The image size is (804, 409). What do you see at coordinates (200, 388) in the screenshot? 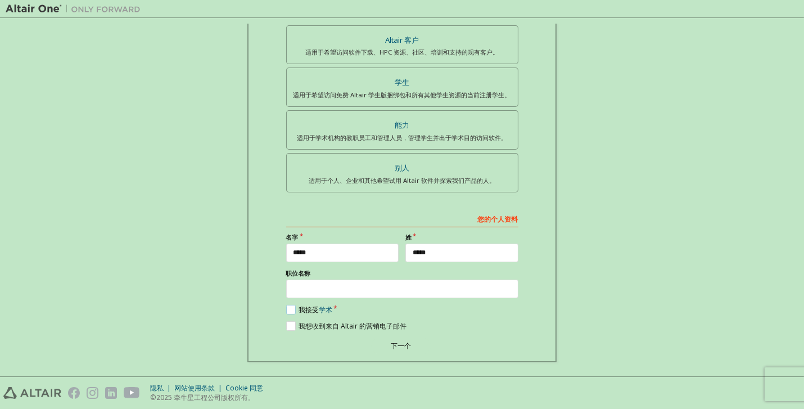
I see `div: 网站使用条款` at bounding box center [200, 388].